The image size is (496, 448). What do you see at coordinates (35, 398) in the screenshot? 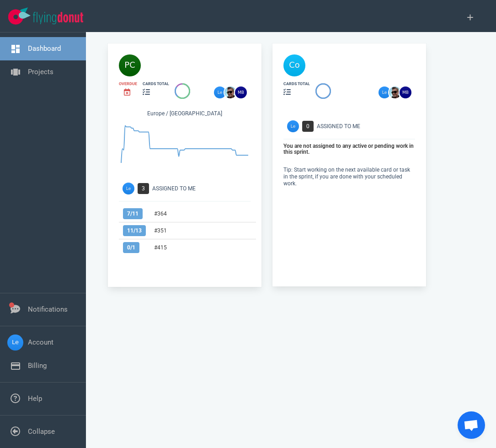
I see `a: Help` at bounding box center [35, 398].